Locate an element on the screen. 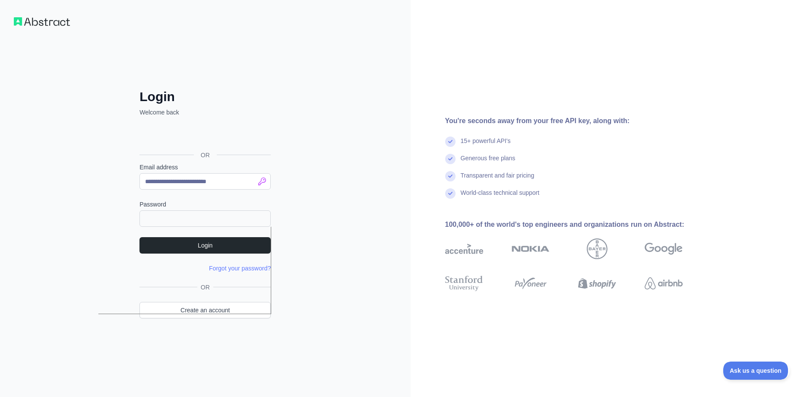  span: OR is located at coordinates (205, 155).